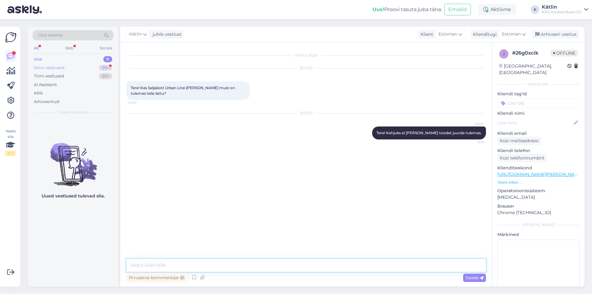 This screenshot has height=294, width=592. Describe the element at coordinates (156, 277) in the screenshot. I see `div: Privaatne kommentaar` at that location.